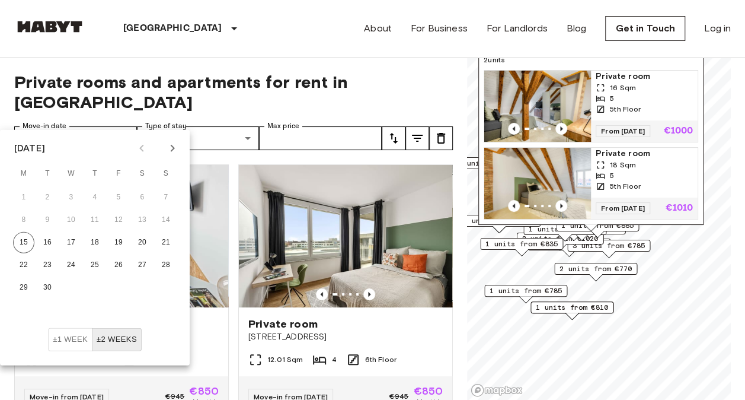  Describe the element at coordinates (95, 174) in the screenshot. I see `span: Thursday` at that location.